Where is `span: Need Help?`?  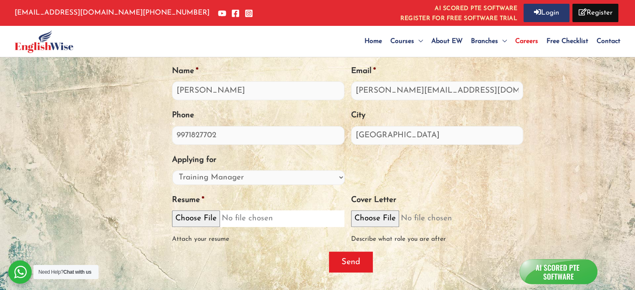
span: Need Help? is located at coordinates (65, 272).